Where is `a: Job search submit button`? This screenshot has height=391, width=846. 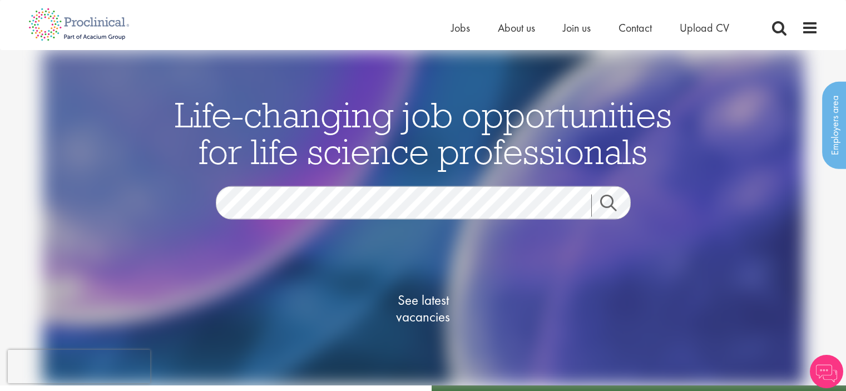
a: Job search submit button is located at coordinates (615, 205).